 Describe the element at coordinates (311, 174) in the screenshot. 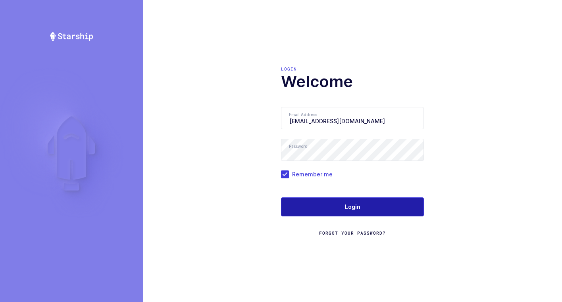

I see `span: Remember me` at that location.